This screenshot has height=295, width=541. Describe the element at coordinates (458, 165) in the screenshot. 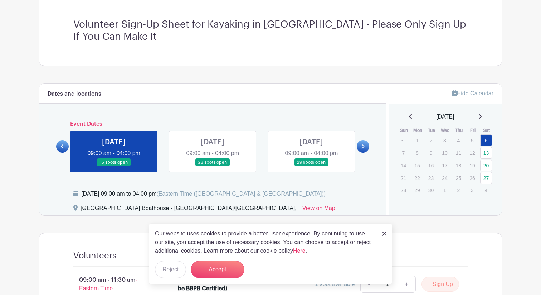

I see `p: 18` at that location.